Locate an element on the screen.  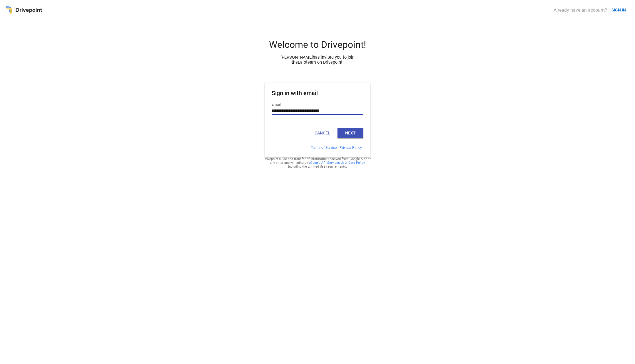
a: Terms of Service is located at coordinates (324, 148).